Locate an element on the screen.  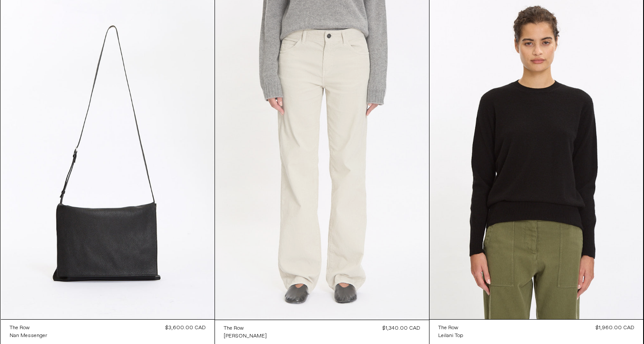
div: Nan Messenger is located at coordinates (28, 336).